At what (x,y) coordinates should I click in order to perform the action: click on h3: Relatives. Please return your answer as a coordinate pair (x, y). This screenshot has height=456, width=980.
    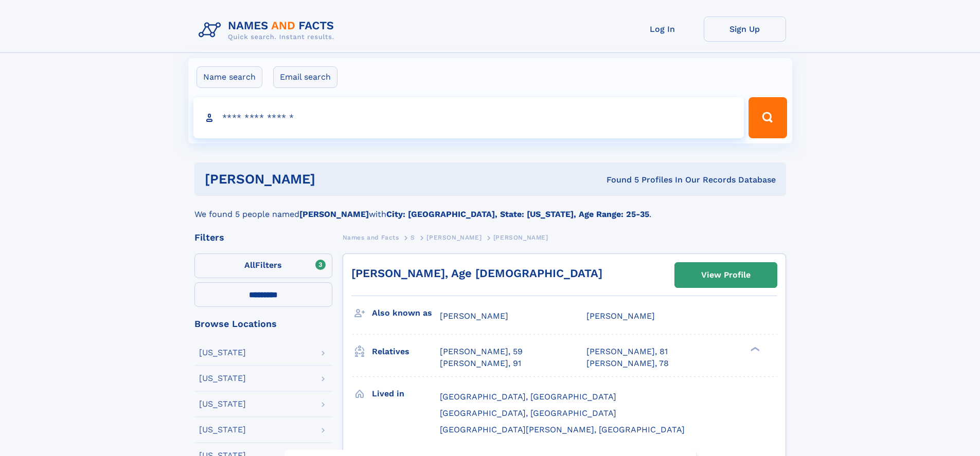
    Looking at the image, I should click on (406, 351).